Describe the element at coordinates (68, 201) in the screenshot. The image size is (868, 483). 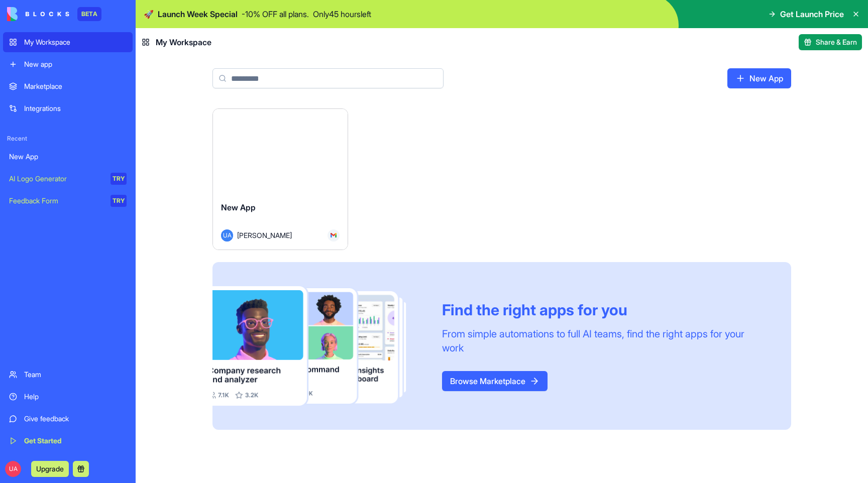
I see `a: Feedback FormTRY` at that location.